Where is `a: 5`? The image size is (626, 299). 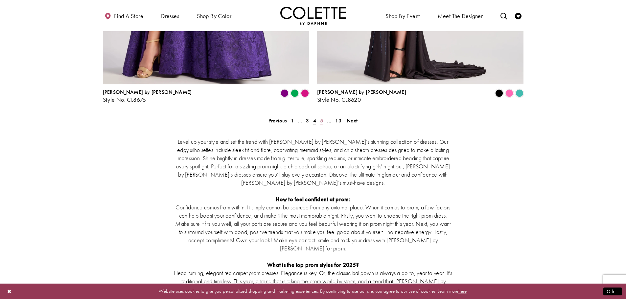 a: 5 is located at coordinates (321, 121).